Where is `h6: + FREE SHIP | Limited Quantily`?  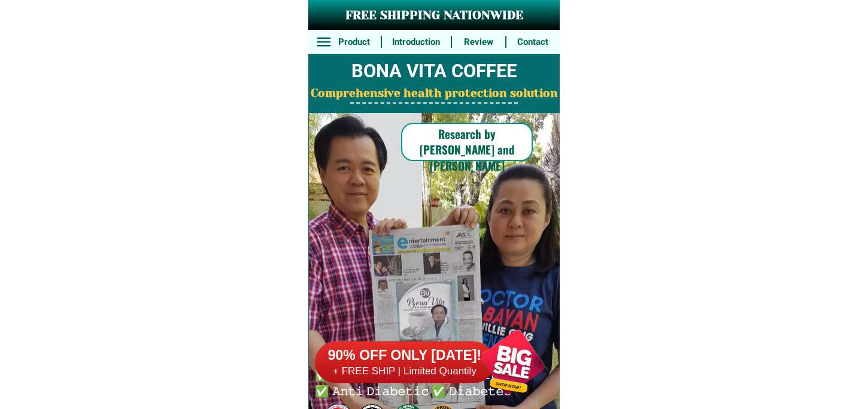
h6: + FREE SHIP | Limited Quantily is located at coordinates (405, 371).